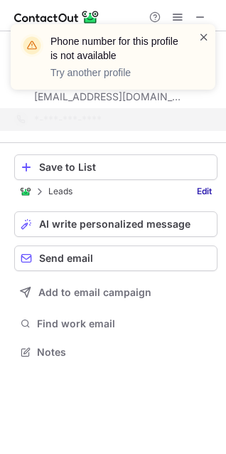 Image resolution: width=226 pixels, height=454 pixels. Describe the element at coordinates (124, 352) in the screenshot. I see `span: Notes` at that location.